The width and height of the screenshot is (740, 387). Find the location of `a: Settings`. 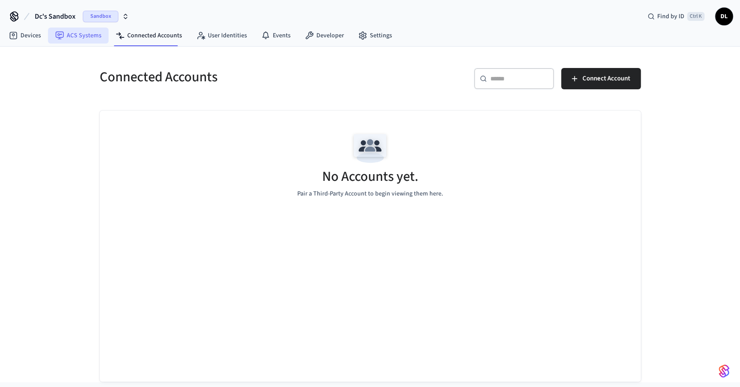

a: Settings is located at coordinates (375, 36).